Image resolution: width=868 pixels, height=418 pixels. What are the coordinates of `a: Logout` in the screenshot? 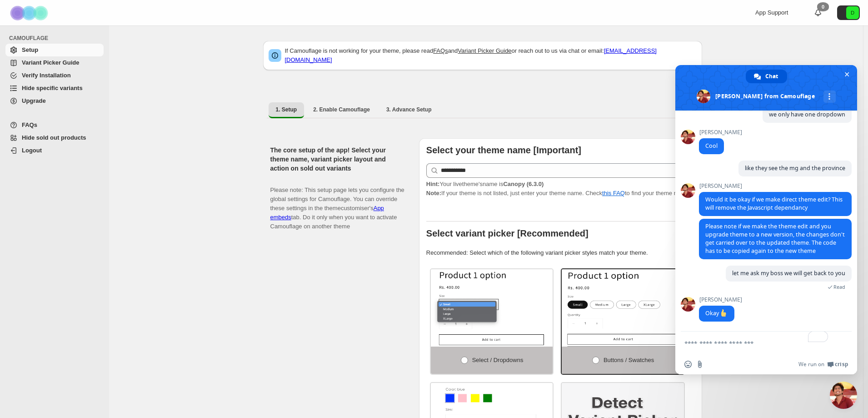 It's located at (54, 151).